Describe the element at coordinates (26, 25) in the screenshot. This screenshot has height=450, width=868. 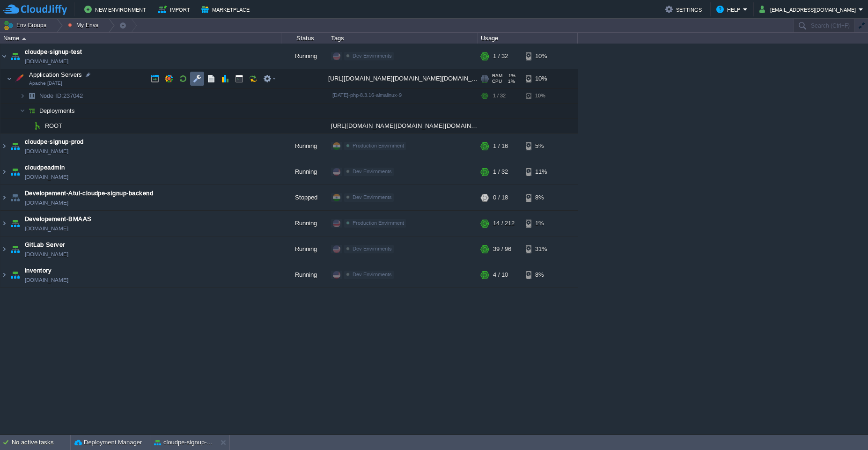
I see `button: Env Groups` at that location.